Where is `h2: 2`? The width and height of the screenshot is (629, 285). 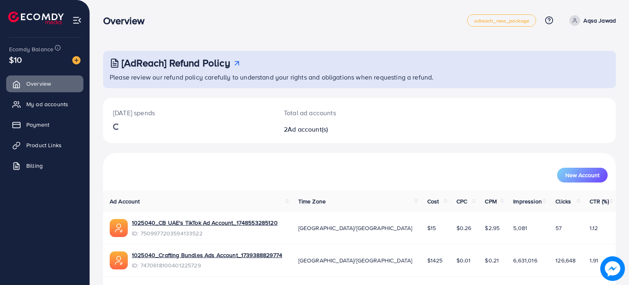 h2: 2 is located at coordinates (338, 129).